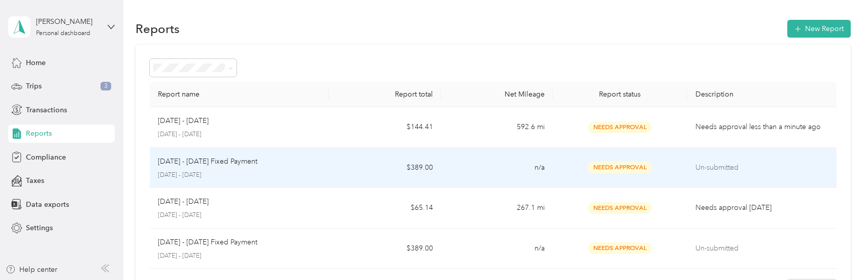  Describe the element at coordinates (45, 157) in the screenshot. I see `span: Compliance` at that location.